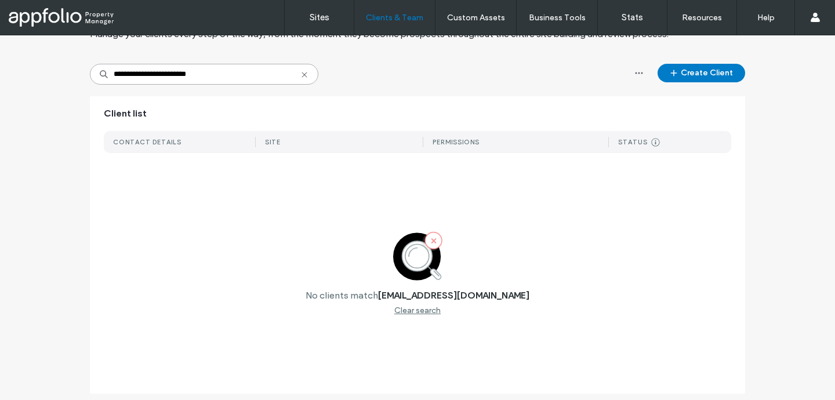 This screenshot has height=400, width=835. What do you see at coordinates (273, 142) in the screenshot?
I see `div: SITE` at bounding box center [273, 142].